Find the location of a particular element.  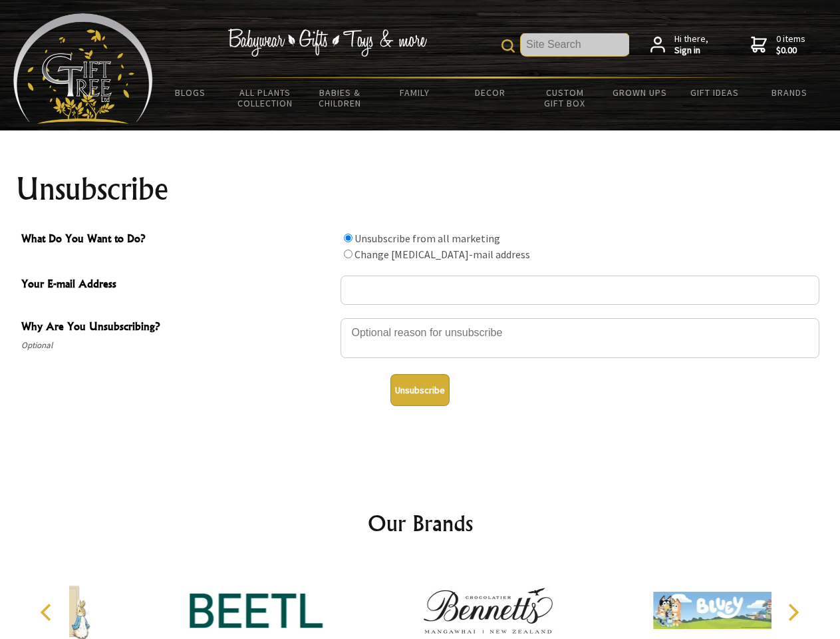

a: Brands is located at coordinates (789, 92).